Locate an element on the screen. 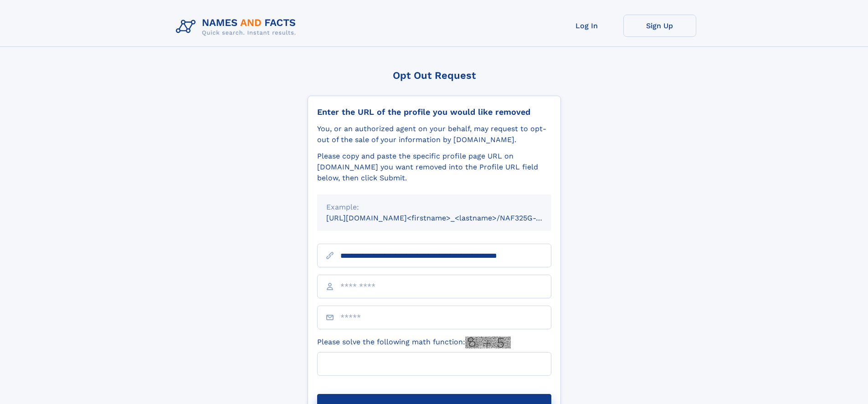 The image size is (868, 404). div: You, or an authorized agent on your behalf, may request to opt-out of the sale of your informatio... is located at coordinates (434, 134).